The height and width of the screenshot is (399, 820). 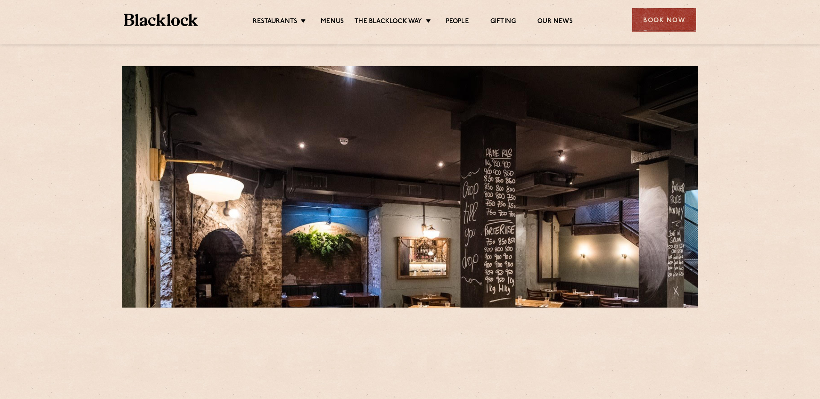 I want to click on a: Menus, so click(x=332, y=22).